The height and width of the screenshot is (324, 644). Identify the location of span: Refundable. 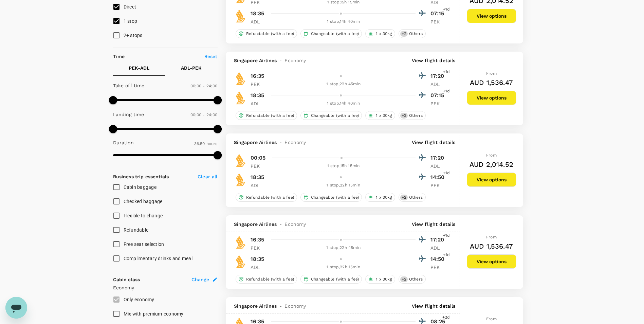
(136, 230).